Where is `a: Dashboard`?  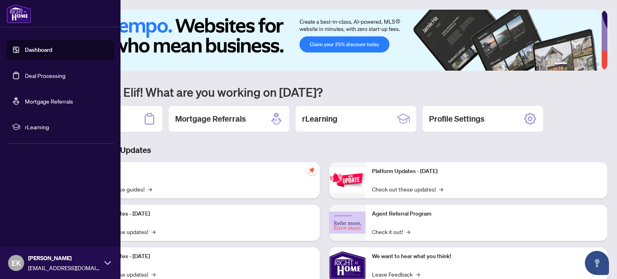
a: Dashboard is located at coordinates (39, 50).